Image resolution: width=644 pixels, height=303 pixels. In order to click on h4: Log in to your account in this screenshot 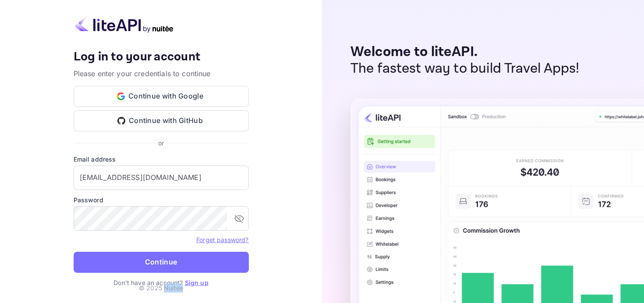, I will do `click(162, 57)`.